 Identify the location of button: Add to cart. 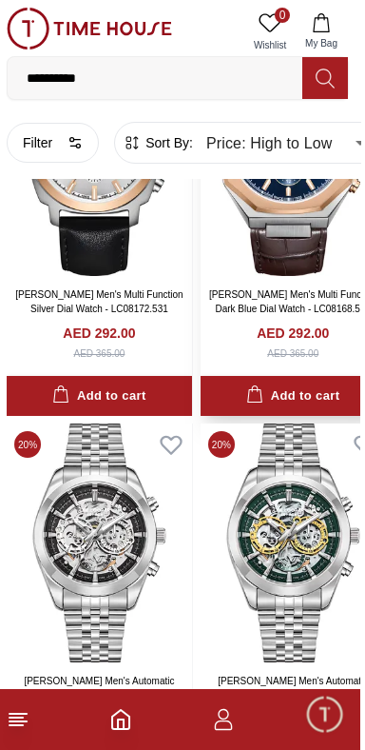
(104, 396).